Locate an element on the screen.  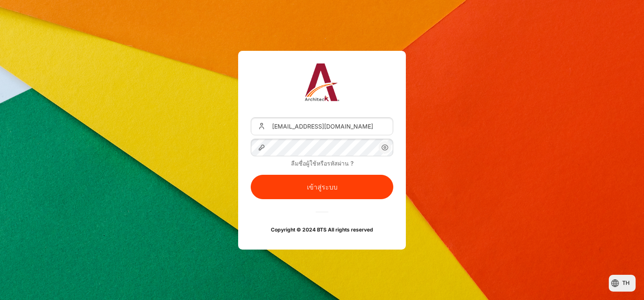
a: ลืมชื่อผู้ใช้หรือรหัสผ่าน ? is located at coordinates (322, 163).